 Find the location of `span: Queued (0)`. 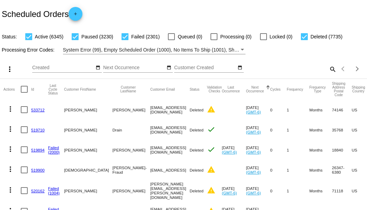

span: Queued (0) is located at coordinates (190, 37).